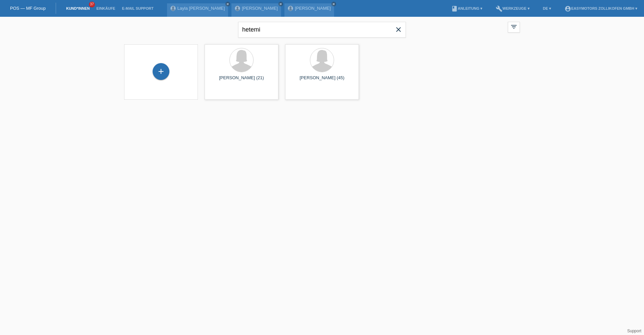 The width and height of the screenshot is (644, 335). What do you see at coordinates (161, 72) in the screenshot?
I see `div: Kund*in hinzufügen` at bounding box center [161, 72].